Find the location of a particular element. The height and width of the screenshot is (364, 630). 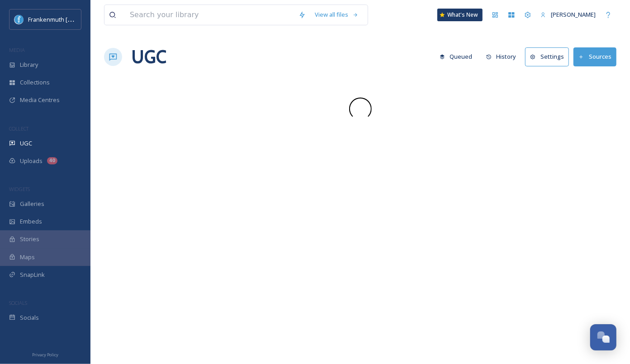

span: Embeds is located at coordinates (31, 221).